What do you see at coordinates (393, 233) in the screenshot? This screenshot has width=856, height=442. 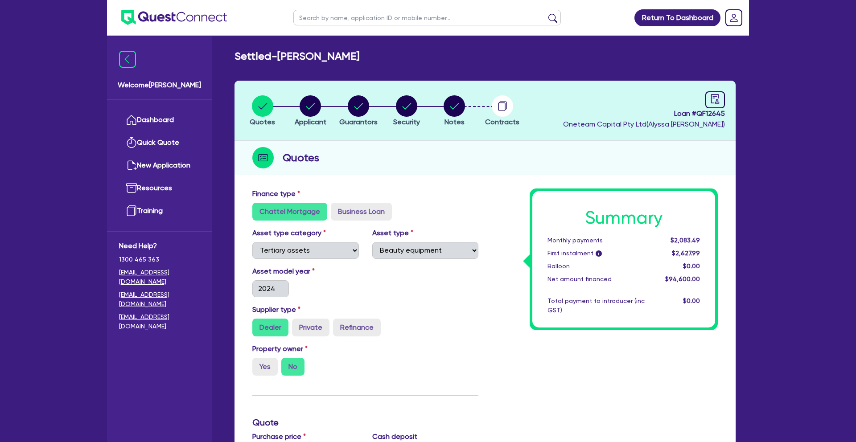 I see `label: Asset type` at bounding box center [393, 233].